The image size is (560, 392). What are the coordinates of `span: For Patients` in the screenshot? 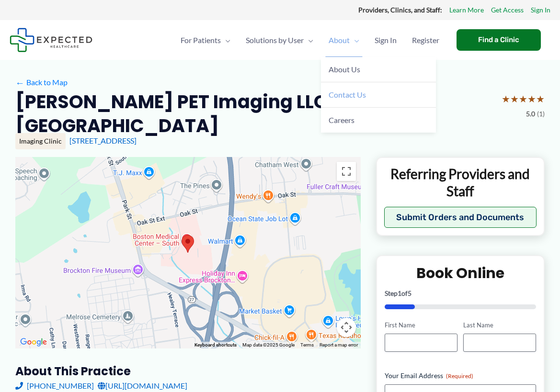 It's located at (201, 40).